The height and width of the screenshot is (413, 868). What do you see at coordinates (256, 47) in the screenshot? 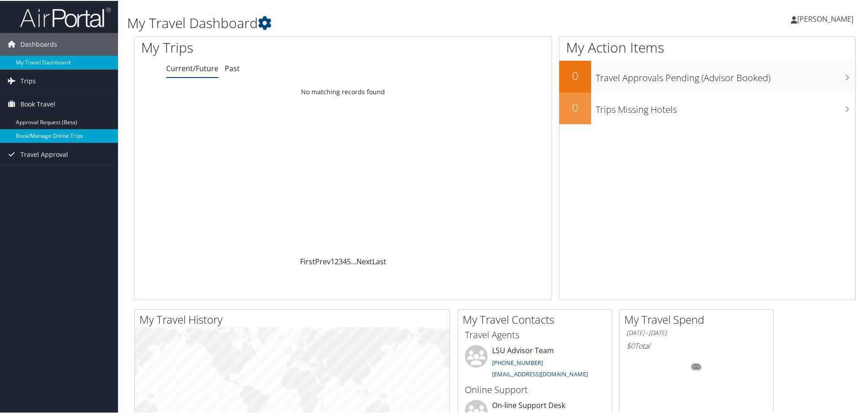
I see `h1: My Trips` at bounding box center [256, 47].